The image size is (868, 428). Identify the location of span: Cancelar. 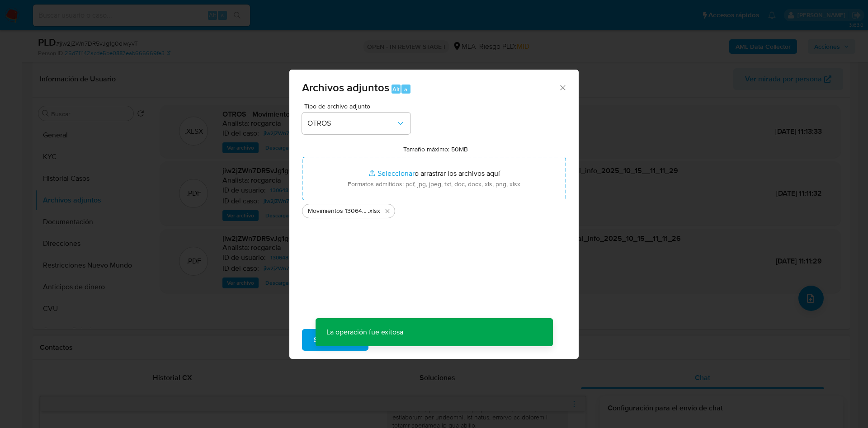
(398, 340).